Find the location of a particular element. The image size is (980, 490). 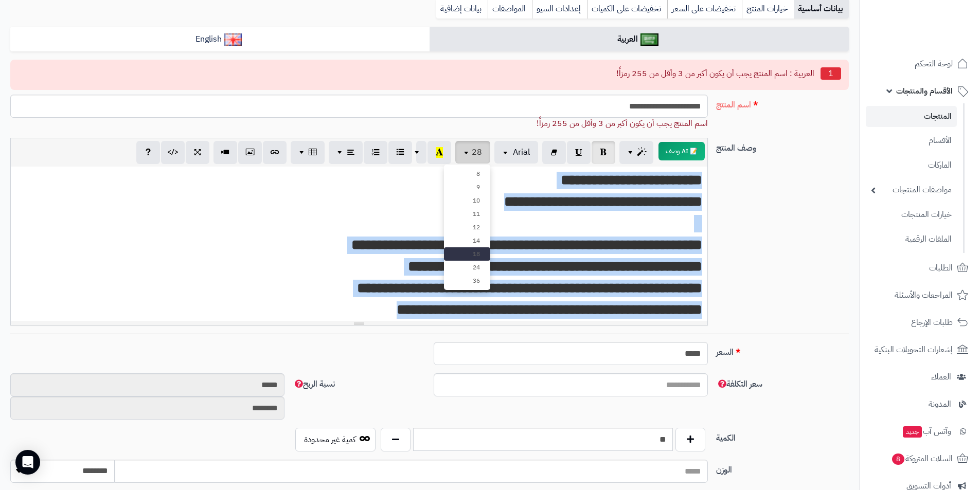

a: مواصفات المنتجات is located at coordinates (911, 190).